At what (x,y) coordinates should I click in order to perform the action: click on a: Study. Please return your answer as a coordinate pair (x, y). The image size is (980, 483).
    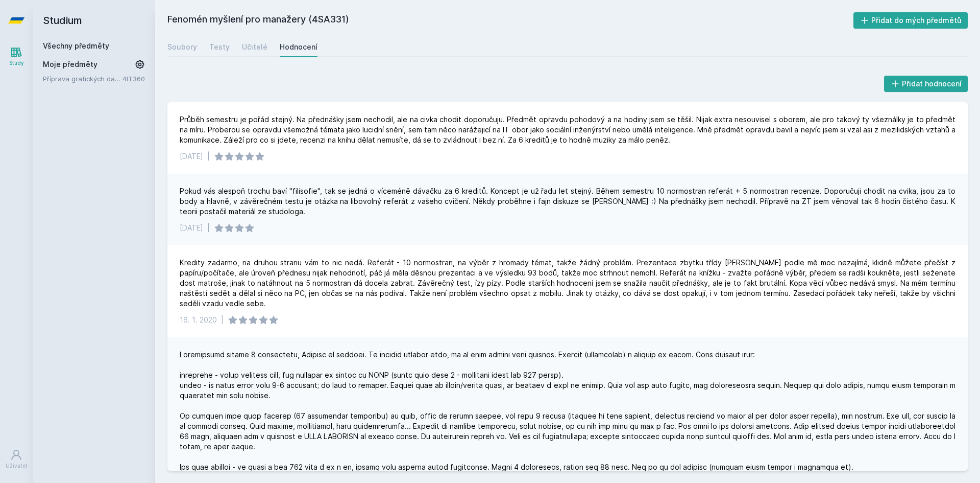
    Looking at the image, I should click on (16, 57).